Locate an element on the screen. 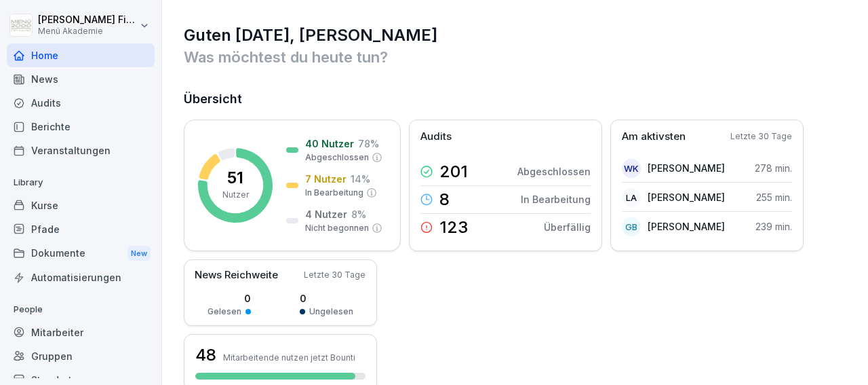  p: Am aktivsten is located at coordinates (654, 136).